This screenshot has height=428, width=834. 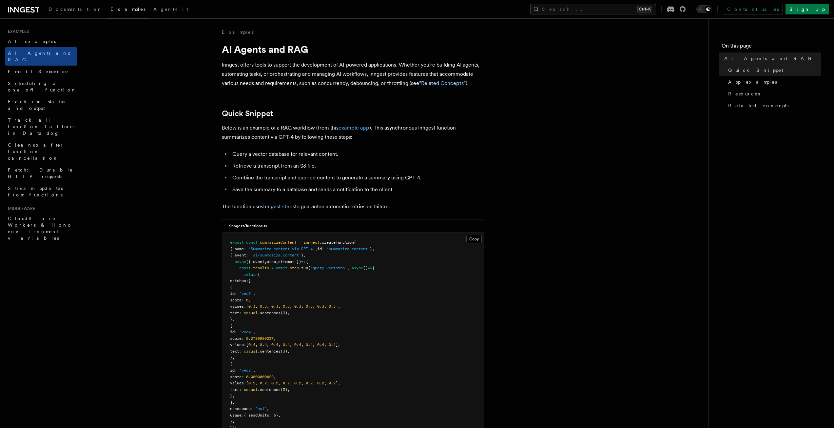 I want to click on span: await, so click(x=281, y=268).